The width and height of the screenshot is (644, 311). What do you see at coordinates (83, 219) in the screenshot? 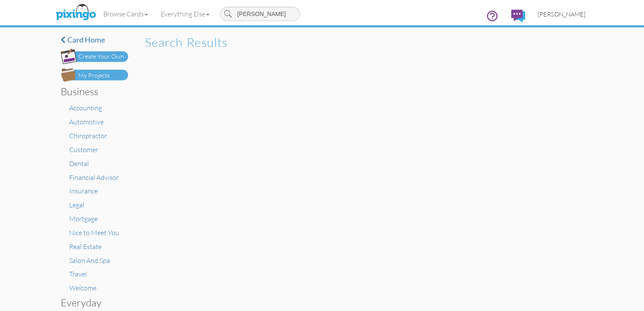
I see `span: Mortgage` at bounding box center [83, 219].